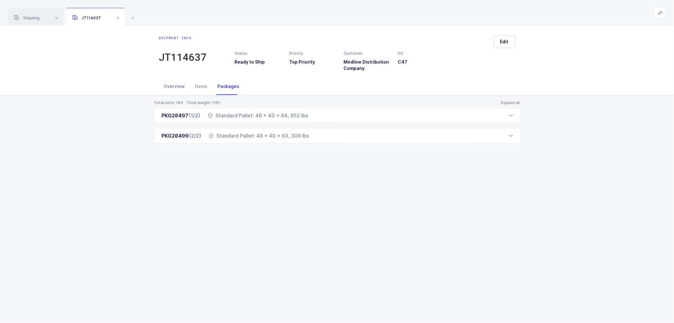 The width and height of the screenshot is (674, 323). What do you see at coordinates (258, 115) in the screenshot?
I see `div: Standard Pallet: 48 x 40 x 64, 852 lbs` at bounding box center [258, 115].